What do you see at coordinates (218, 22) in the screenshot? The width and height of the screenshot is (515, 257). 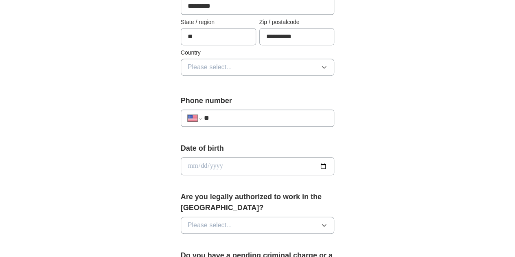 I see `label: State / region` at bounding box center [218, 22].